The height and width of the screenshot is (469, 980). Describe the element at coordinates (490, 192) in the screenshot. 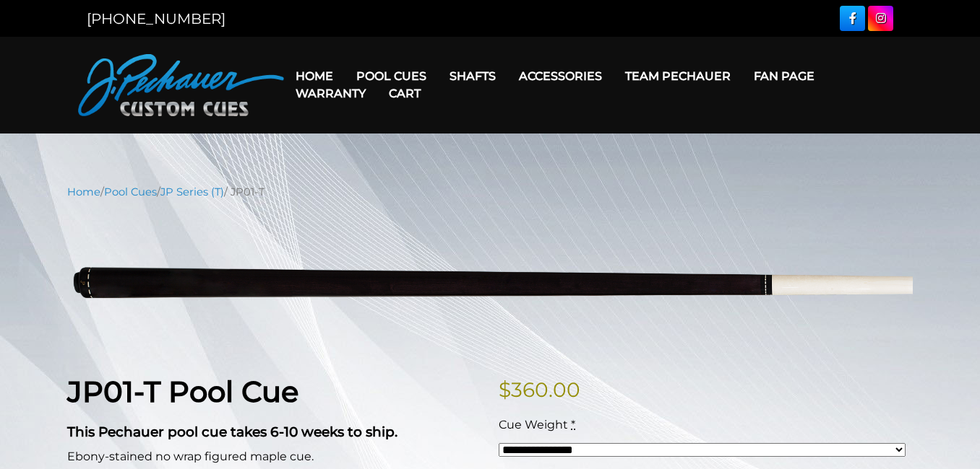

I see `nav: Breadcrumb` at that location.